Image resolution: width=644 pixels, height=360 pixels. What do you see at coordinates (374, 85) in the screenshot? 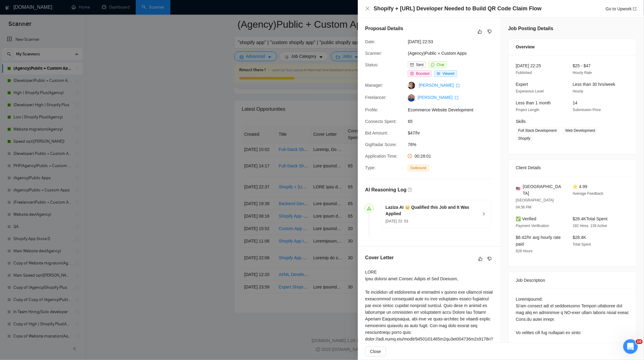
I see `span: Manager:` at bounding box center [374, 85].